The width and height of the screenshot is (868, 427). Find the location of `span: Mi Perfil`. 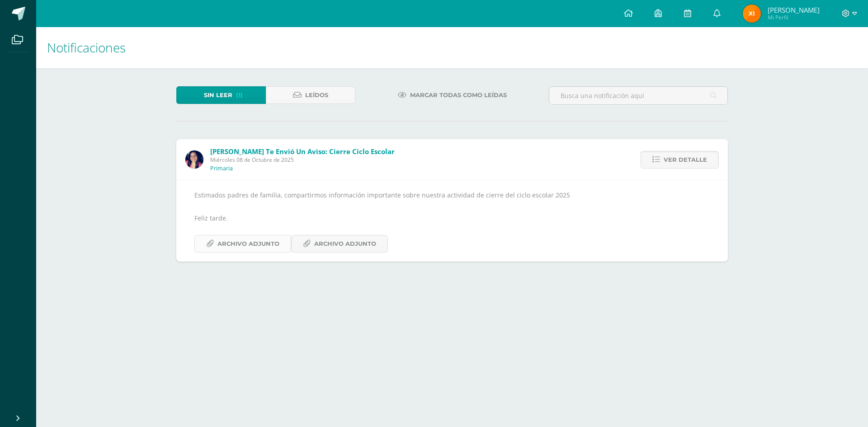

span: Mi Perfil is located at coordinates (793, 17).